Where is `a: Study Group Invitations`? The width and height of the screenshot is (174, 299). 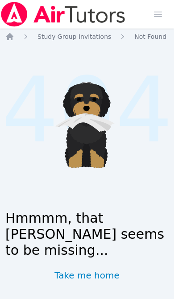 a: Study Group Invitations is located at coordinates (74, 37).